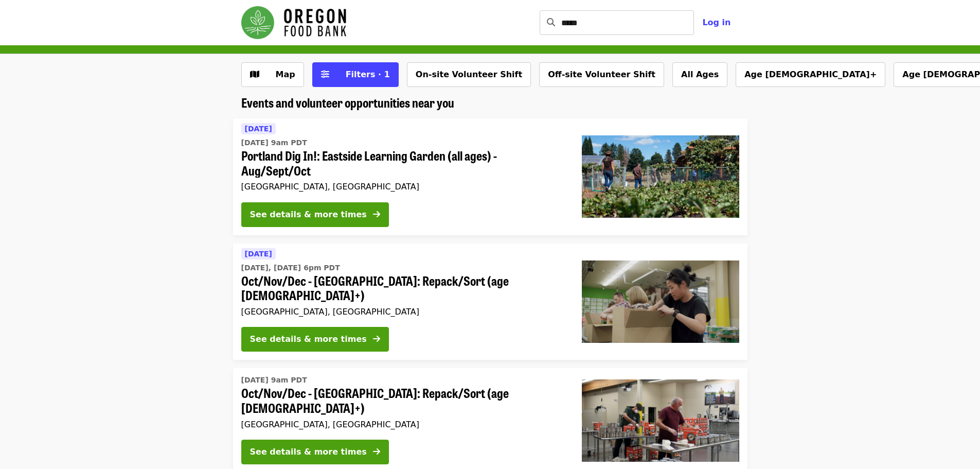 This screenshot has height=469, width=980. What do you see at coordinates (661, 177) in the screenshot?
I see `img: Portland Dig In!: Eastside Learning Garden (all ages) - Aug/Sept/Oct organized by Oregon Food Bank` at bounding box center [661, 177].